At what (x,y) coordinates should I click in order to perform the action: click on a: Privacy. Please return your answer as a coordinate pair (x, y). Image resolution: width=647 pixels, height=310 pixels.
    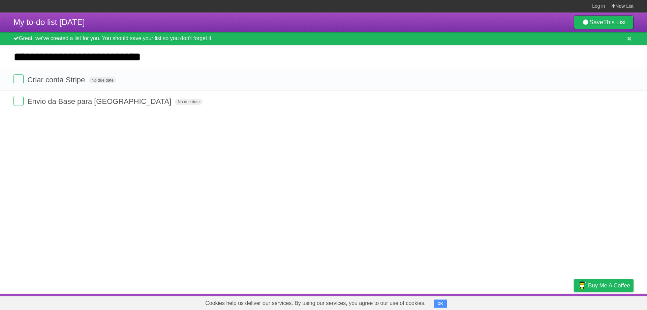
    Looking at the image, I should click on (574, 301).